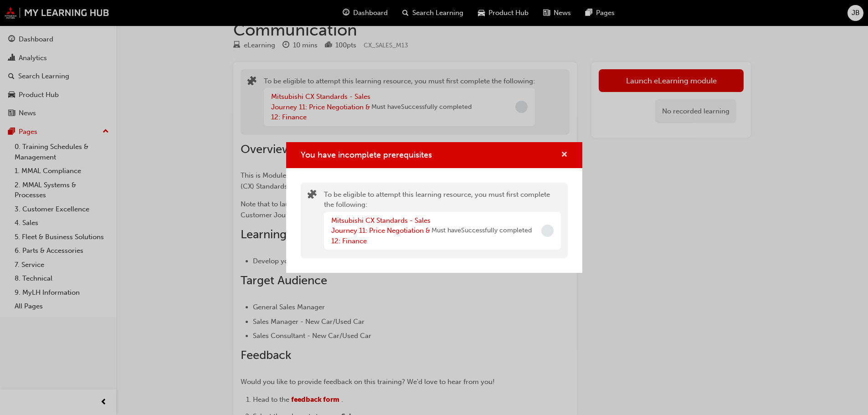 The image size is (868, 415). I want to click on button: cross-icon, so click(564, 154).